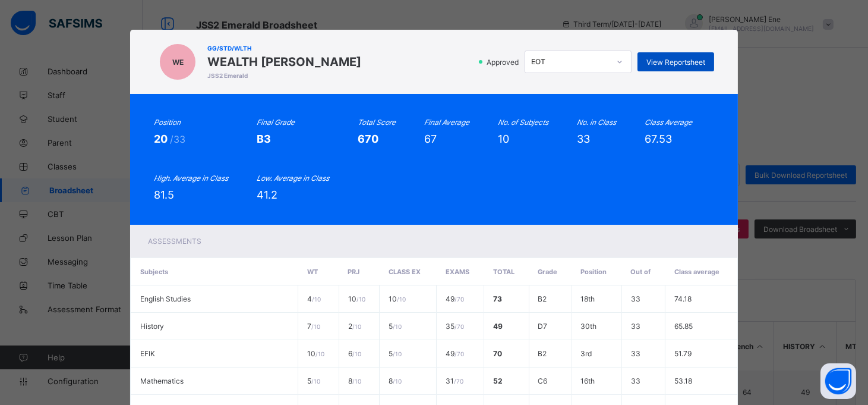 Image resolution: width=868 pixels, height=405 pixels. Describe the element at coordinates (504, 62) in the screenshot. I see `span: Approved` at that location.